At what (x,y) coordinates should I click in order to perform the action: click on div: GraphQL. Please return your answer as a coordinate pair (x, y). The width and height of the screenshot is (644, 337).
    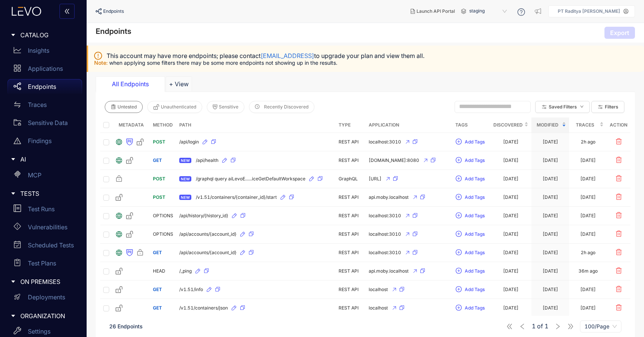
    Looking at the image, I should click on (350, 179).